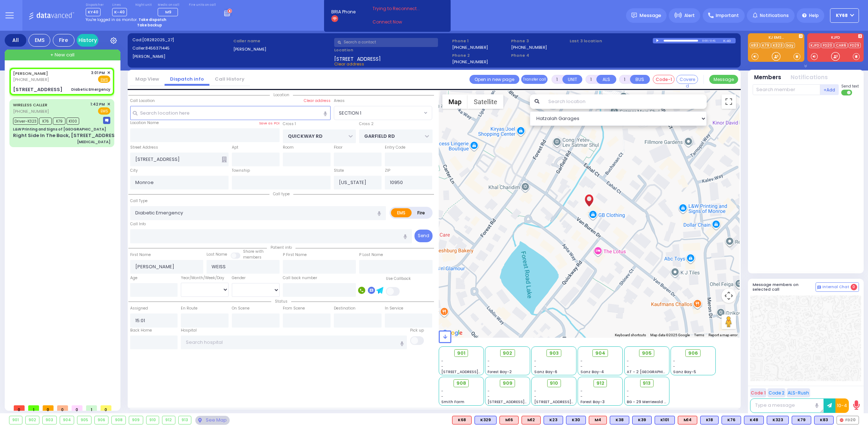 The image size is (868, 427). Describe the element at coordinates (289, 124) in the screenshot. I see `label: Cross 1` at that location.